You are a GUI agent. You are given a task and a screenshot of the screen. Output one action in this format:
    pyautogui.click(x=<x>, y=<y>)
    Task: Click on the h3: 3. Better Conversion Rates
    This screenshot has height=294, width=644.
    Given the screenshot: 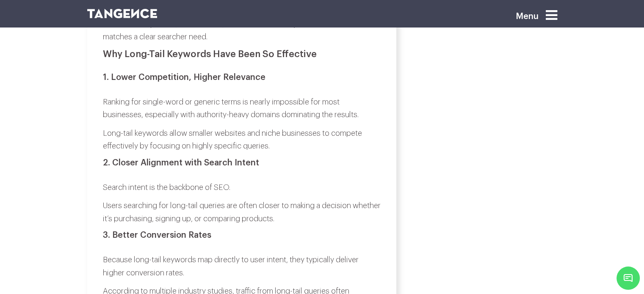 What is the action you would take?
    pyautogui.click(x=242, y=235)
    